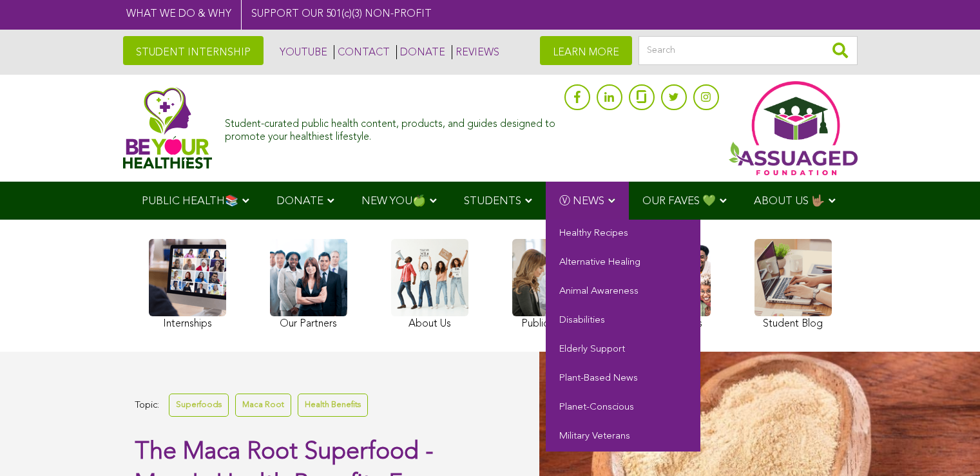 This screenshot has width=980, height=476. Describe the element at coordinates (475, 52) in the screenshot. I see `a: REVIEWS` at that location.